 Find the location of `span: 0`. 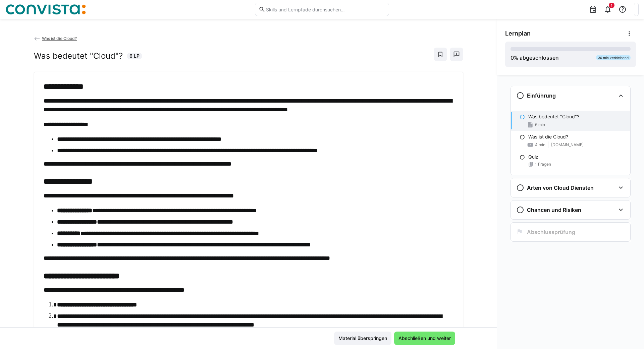

span: 0 is located at coordinates (512, 58).